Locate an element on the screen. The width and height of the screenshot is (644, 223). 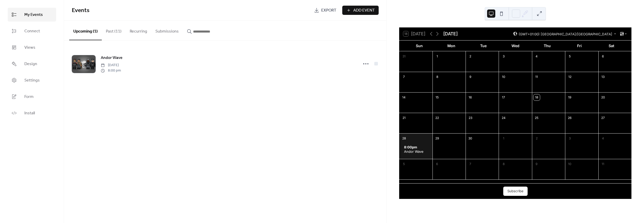
div: Mon is located at coordinates (451, 46).